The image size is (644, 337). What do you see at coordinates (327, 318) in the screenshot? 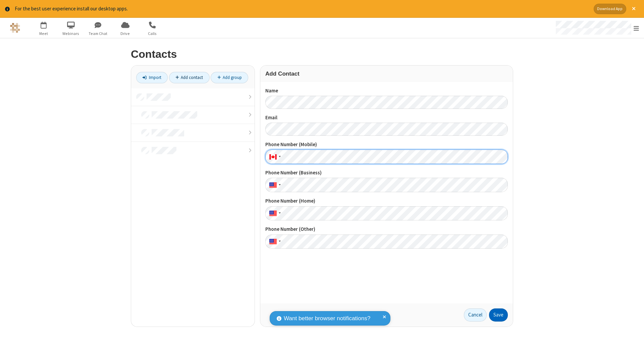
I see `span: Want better browser notifications?` at bounding box center [327, 318].